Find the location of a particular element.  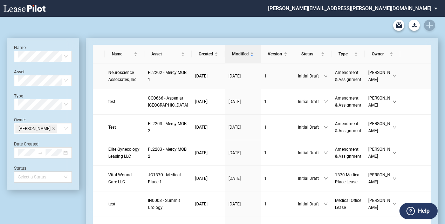

span: Elite Gynecology Leasing LLC is located at coordinates (124, 153).